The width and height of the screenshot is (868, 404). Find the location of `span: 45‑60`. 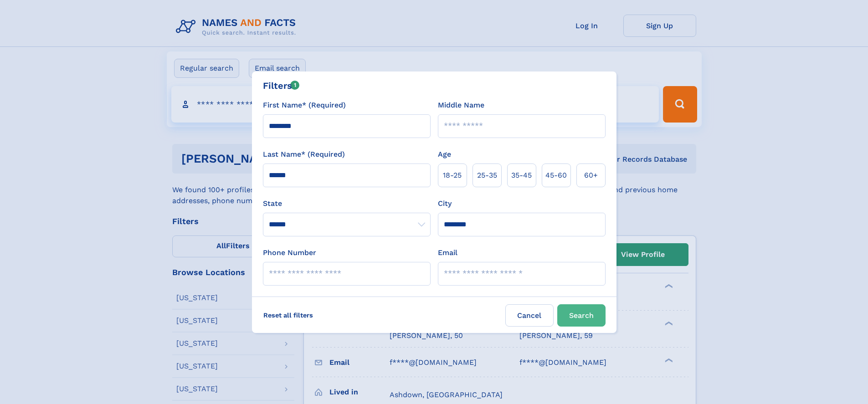

span: 45‑60 is located at coordinates (556, 175).